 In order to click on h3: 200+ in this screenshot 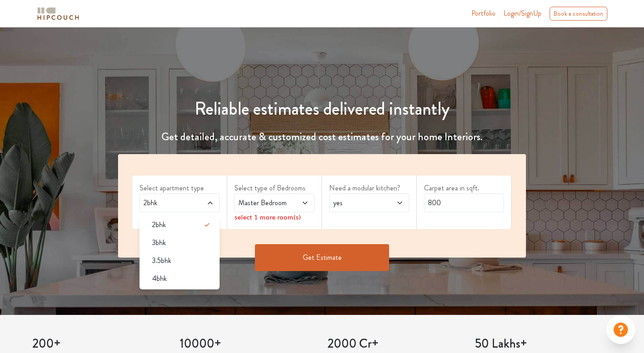, I will do `click(101, 344)`.